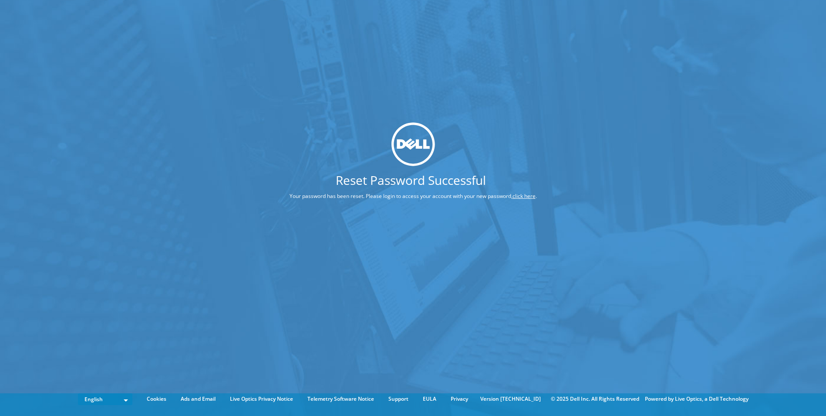 This screenshot has width=826, height=416. I want to click on a: Ads and Email, so click(198, 399).